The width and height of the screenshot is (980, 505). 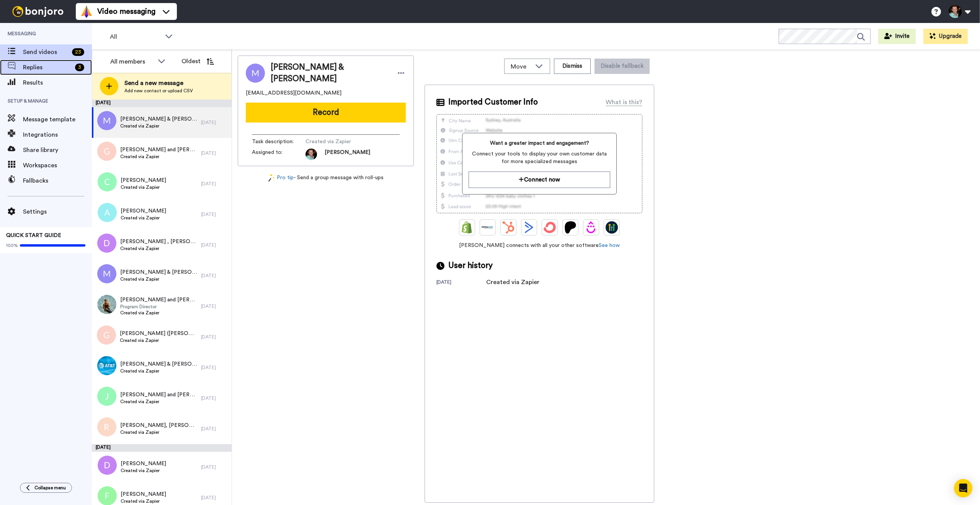 What do you see at coordinates (624, 102) in the screenshot?
I see `div: What is this?` at bounding box center [624, 102].